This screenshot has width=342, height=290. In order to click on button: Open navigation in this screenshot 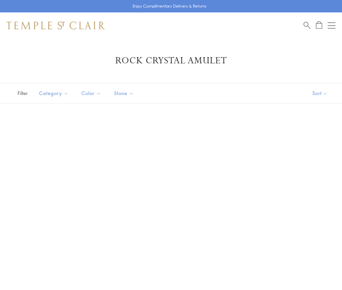, I will do `click(332, 25)`.